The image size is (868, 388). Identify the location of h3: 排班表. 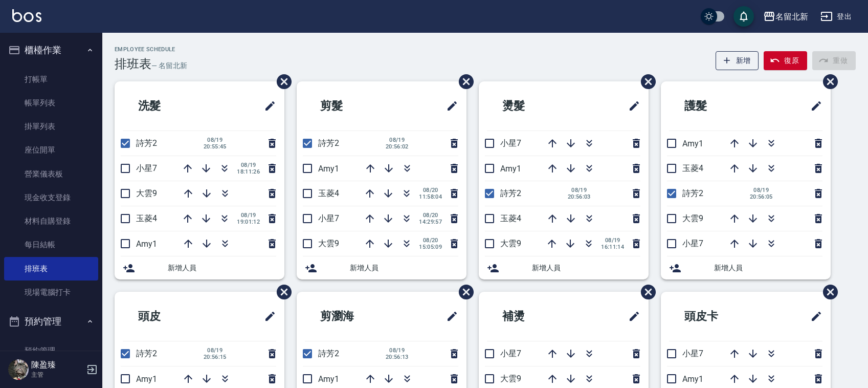
(133, 64).